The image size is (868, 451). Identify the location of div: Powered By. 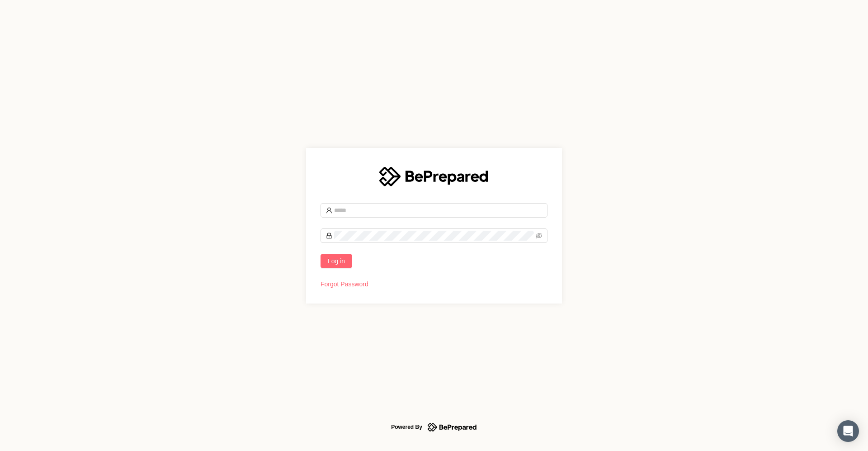
(407, 427).